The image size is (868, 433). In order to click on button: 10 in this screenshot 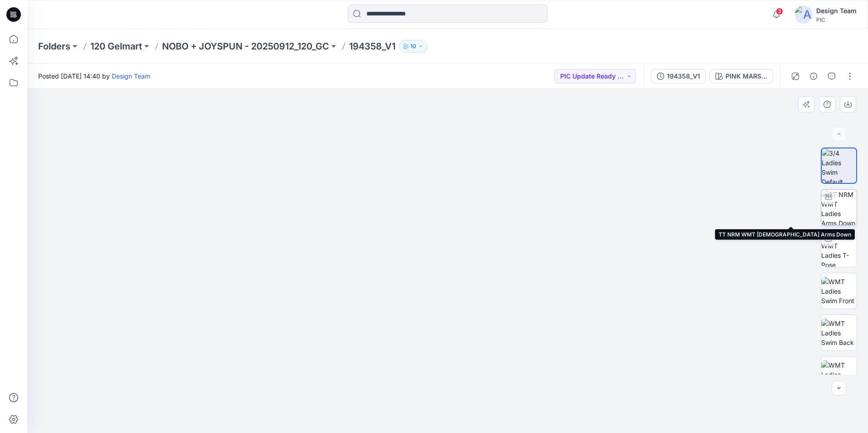, I will do `click(413, 47)`.